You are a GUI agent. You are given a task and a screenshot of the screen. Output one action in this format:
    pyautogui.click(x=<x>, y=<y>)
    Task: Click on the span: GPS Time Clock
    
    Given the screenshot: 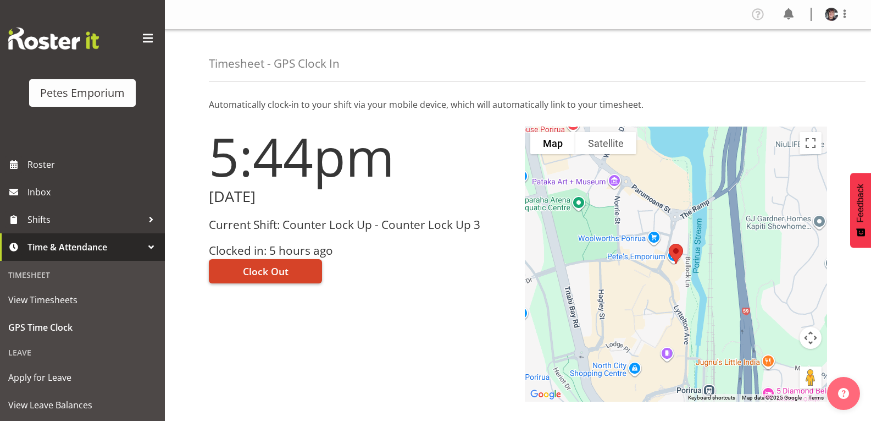 What is the action you would take?
    pyautogui.click(x=82, y=327)
    